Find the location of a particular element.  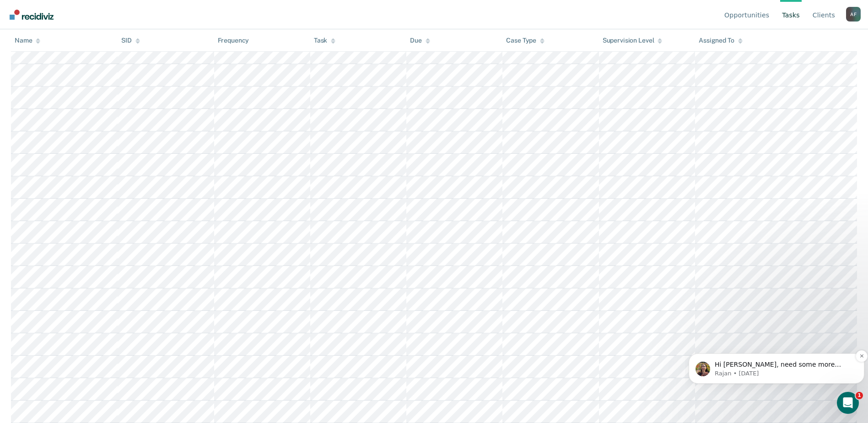

div: Supervision Level is located at coordinates (632, 40).